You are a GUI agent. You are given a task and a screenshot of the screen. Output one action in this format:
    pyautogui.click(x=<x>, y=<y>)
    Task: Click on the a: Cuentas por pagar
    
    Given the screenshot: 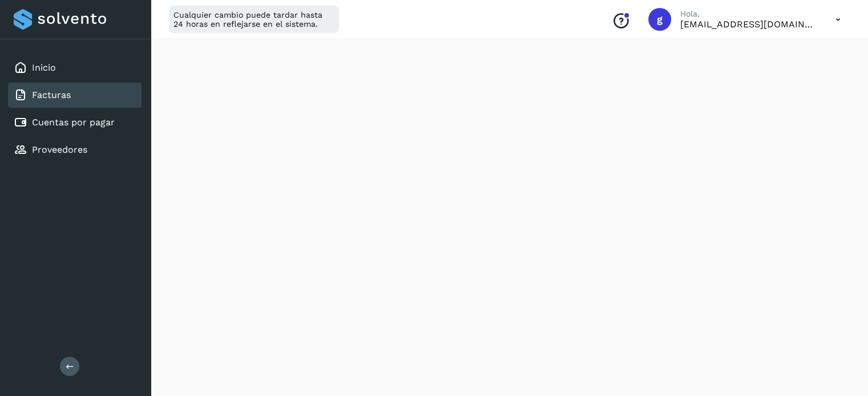 What is the action you would take?
    pyautogui.click(x=73, y=122)
    